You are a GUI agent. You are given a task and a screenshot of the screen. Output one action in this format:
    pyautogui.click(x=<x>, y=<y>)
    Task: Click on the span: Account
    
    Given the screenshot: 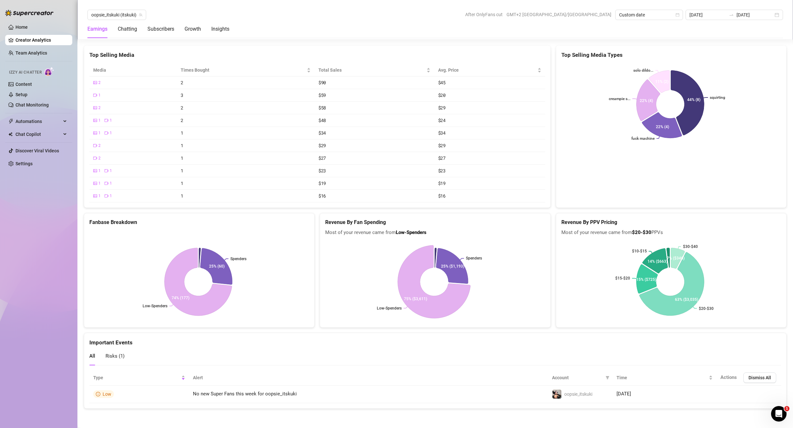 What is the action you would take?
    pyautogui.click(x=577, y=377)
    